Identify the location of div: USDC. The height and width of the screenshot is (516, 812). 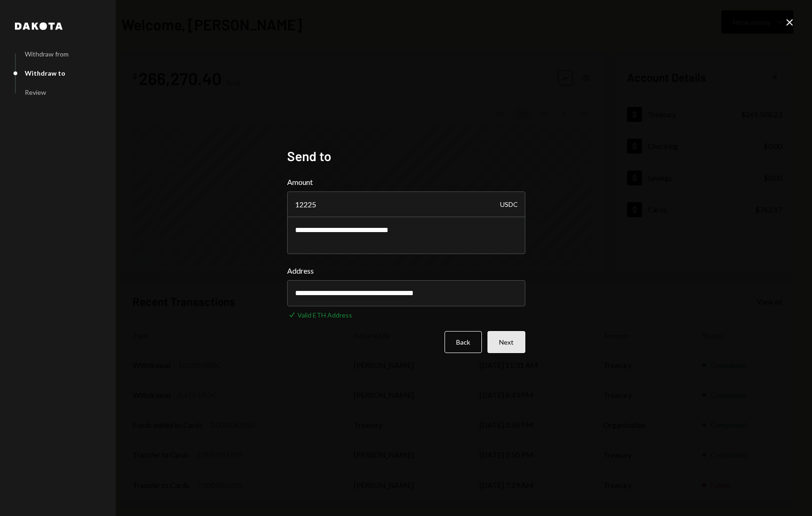
(509, 205).